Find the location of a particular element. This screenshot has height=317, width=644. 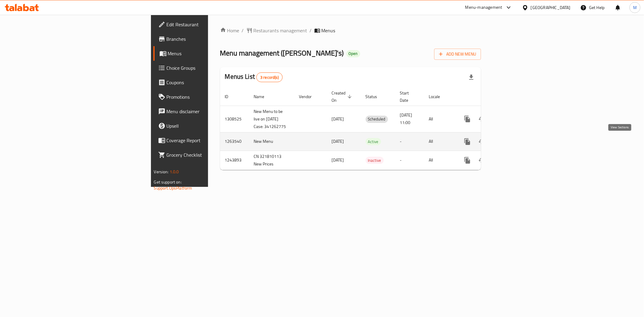

span: Coverage Report is located at coordinates (210, 140).